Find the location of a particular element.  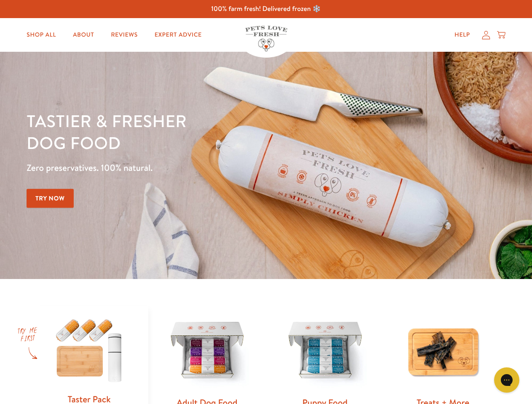

a: Try Now is located at coordinates (50, 199).